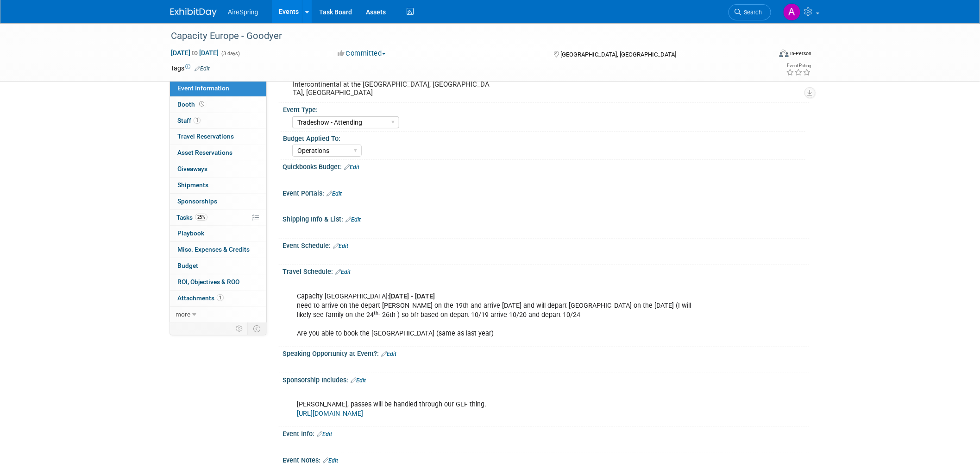 Image resolution: width=980 pixels, height=469 pixels. I want to click on td: Tags, so click(190, 68).